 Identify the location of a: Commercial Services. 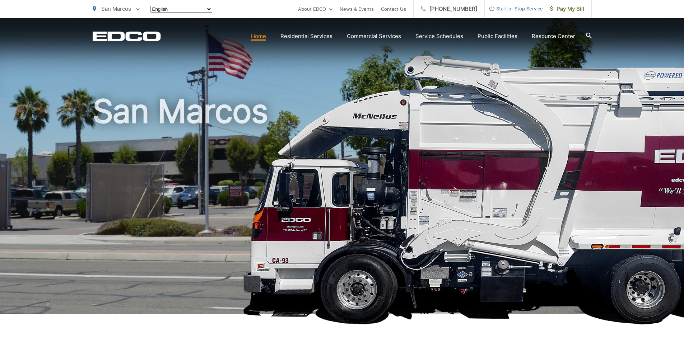
(374, 36).